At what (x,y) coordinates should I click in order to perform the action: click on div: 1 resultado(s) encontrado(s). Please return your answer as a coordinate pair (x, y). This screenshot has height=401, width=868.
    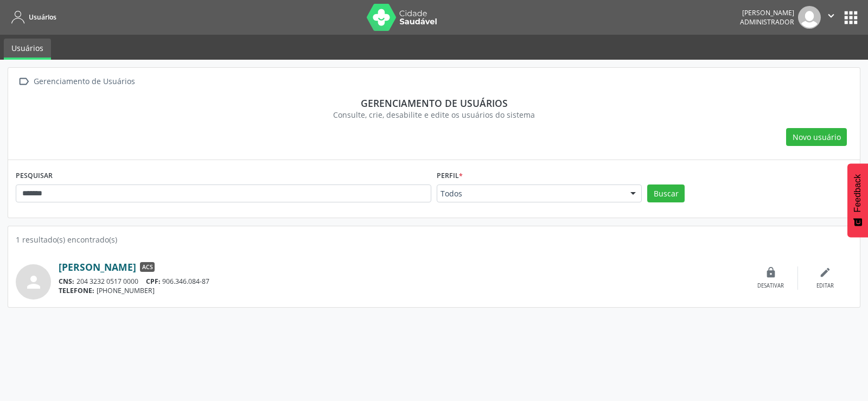
    Looking at the image, I should click on (434, 240).